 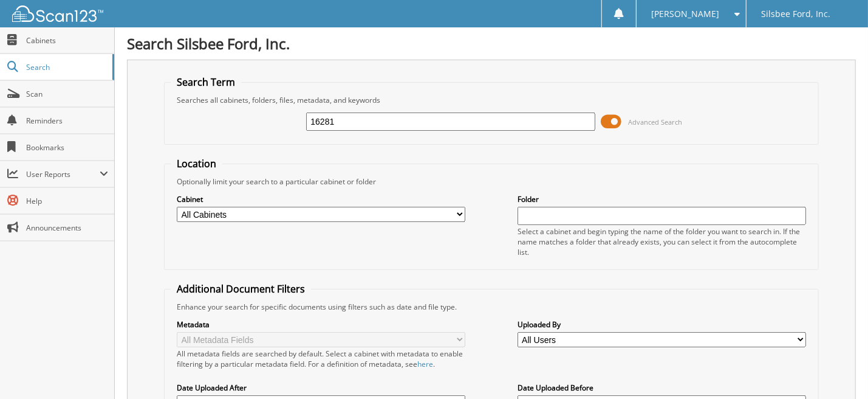 What do you see at coordinates (662, 241) in the screenshot?
I see `div: Select a cabinet and begin typing the name of the folder you want to search in. If the name match...` at bounding box center [662, 241].